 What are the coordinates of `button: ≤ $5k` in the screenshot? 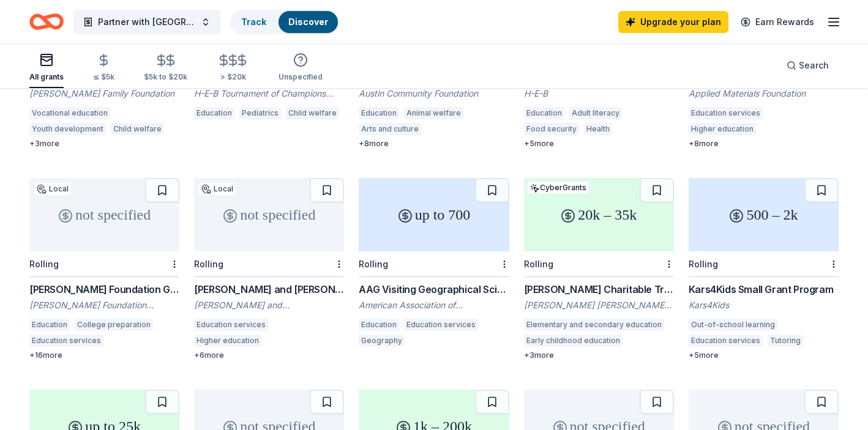 It's located at (103, 68).